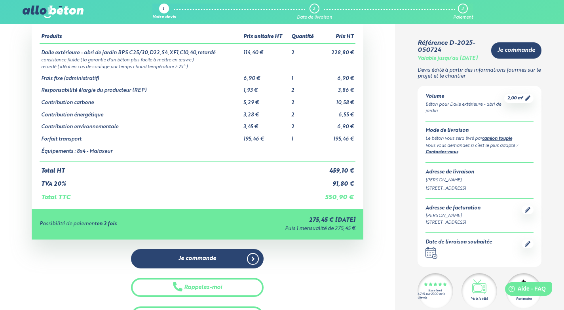 This screenshot has width=564, height=310. What do you see at coordinates (480, 131) in the screenshot?
I see `div: Mode de livraison` at bounding box center [480, 131].